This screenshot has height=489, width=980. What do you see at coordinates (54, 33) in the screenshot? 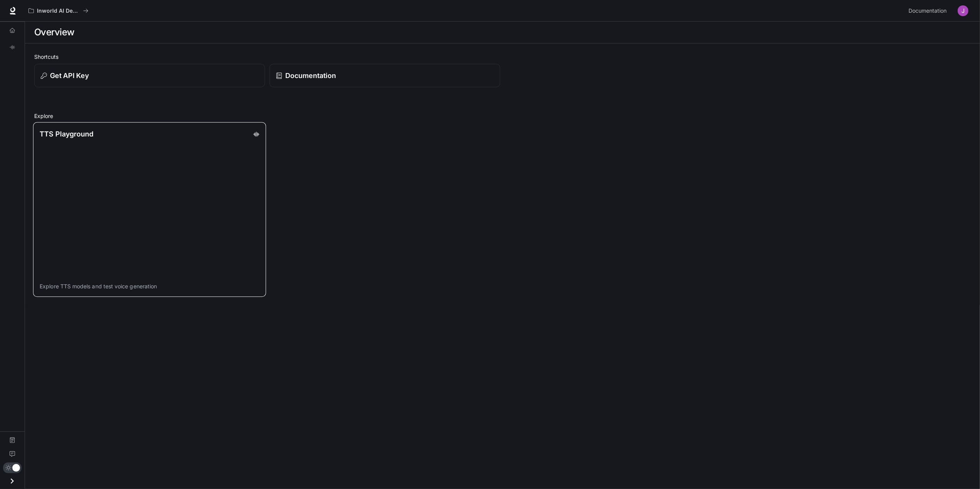
I see `h1: Overview` at bounding box center [54, 33].